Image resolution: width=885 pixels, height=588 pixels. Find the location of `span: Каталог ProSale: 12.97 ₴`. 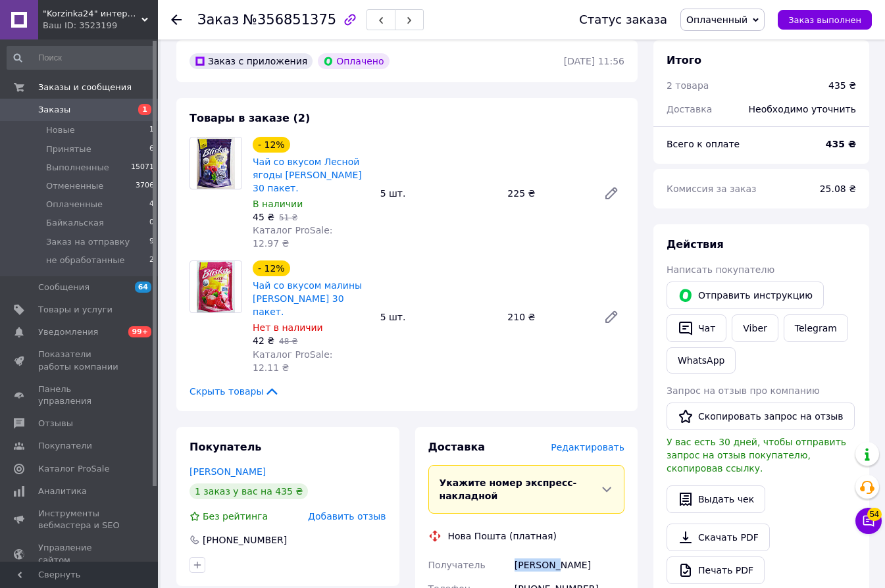

span: Каталог ProSale: 12.97 ₴ is located at coordinates (292, 237).